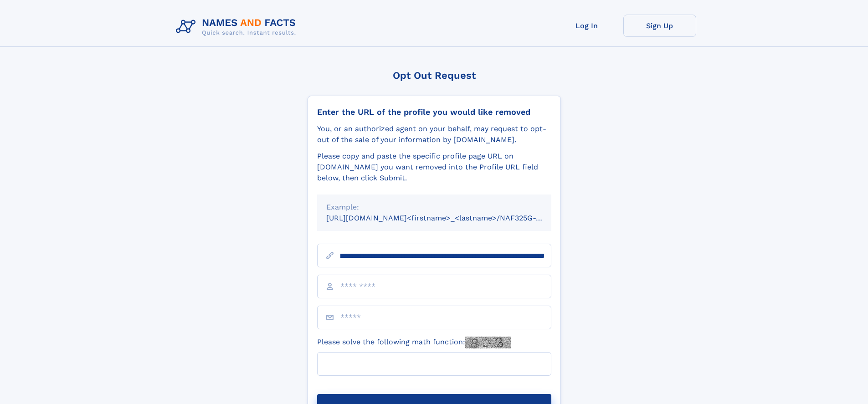  Describe the element at coordinates (434, 75) in the screenshot. I see `div: Opt Out Request` at that location.